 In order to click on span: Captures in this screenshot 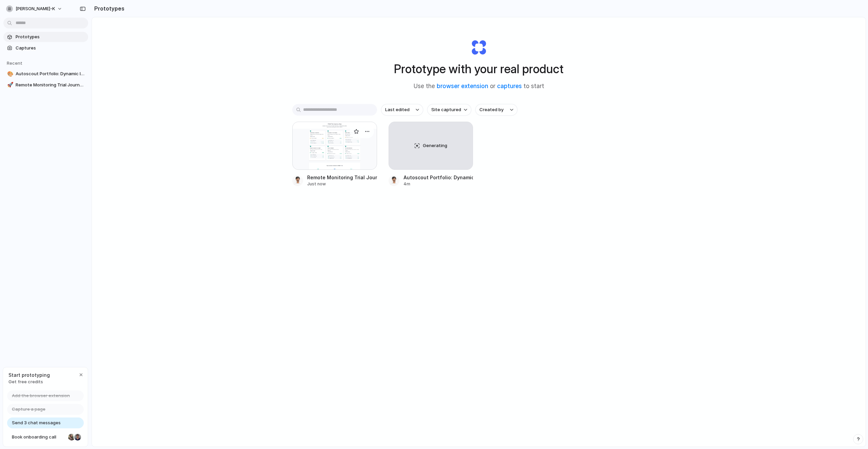, I will do `click(51, 48)`.